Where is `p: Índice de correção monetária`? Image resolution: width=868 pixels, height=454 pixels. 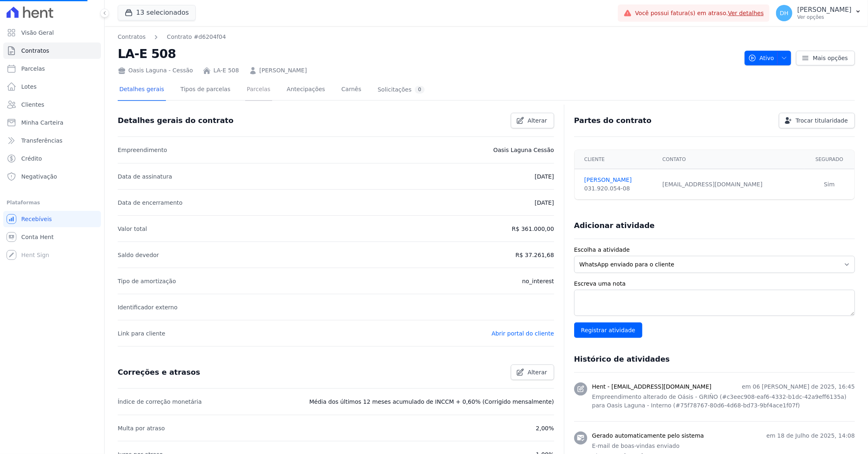 p: Índice de correção monetária is located at coordinates (159, 401).